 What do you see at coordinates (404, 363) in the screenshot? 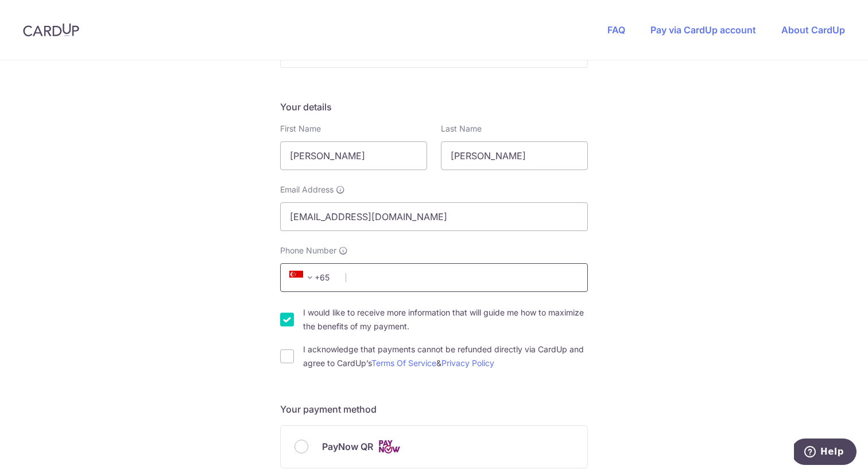
I see `a: Terms Of Service` at bounding box center [404, 363].